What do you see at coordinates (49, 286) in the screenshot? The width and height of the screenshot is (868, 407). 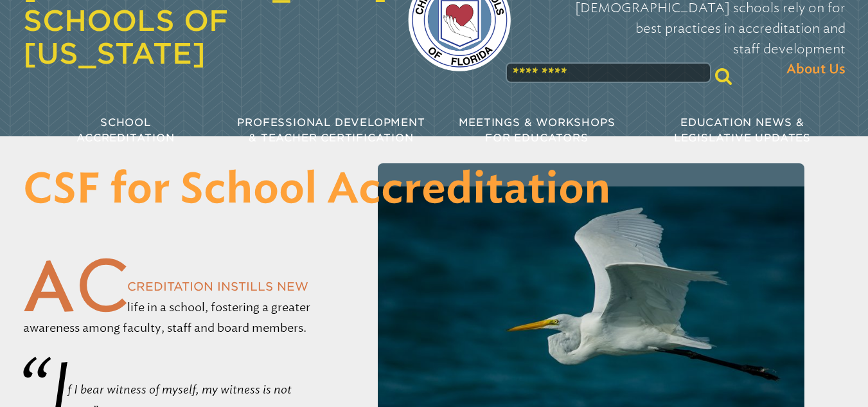 I see `span: A` at bounding box center [49, 286].